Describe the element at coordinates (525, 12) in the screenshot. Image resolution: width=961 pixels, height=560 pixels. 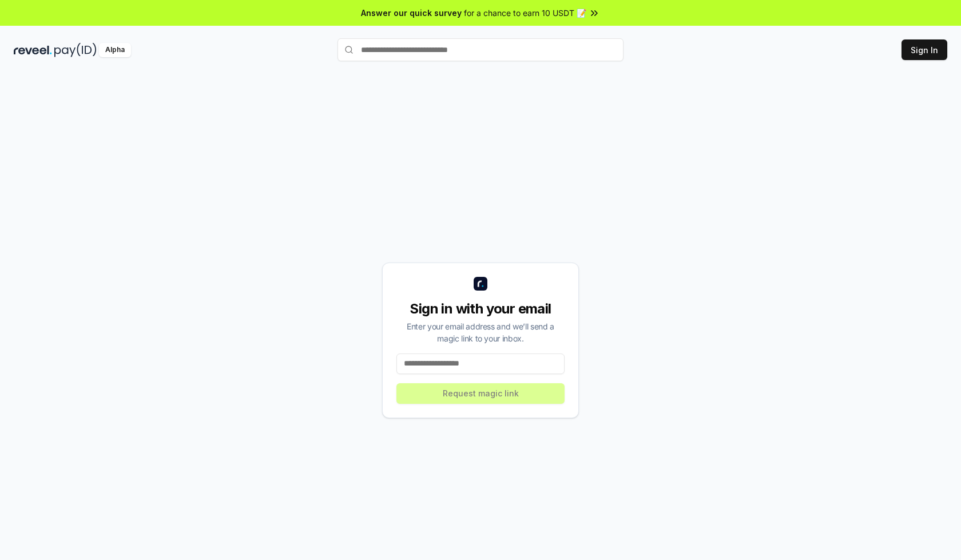
I see `span: for a chance to earn 10 USDT 📝` at that location.